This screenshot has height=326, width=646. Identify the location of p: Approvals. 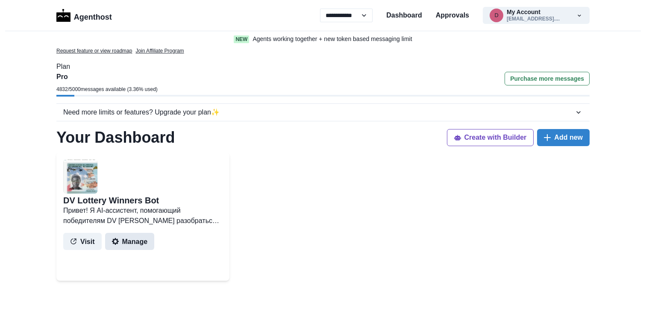
(453, 15).